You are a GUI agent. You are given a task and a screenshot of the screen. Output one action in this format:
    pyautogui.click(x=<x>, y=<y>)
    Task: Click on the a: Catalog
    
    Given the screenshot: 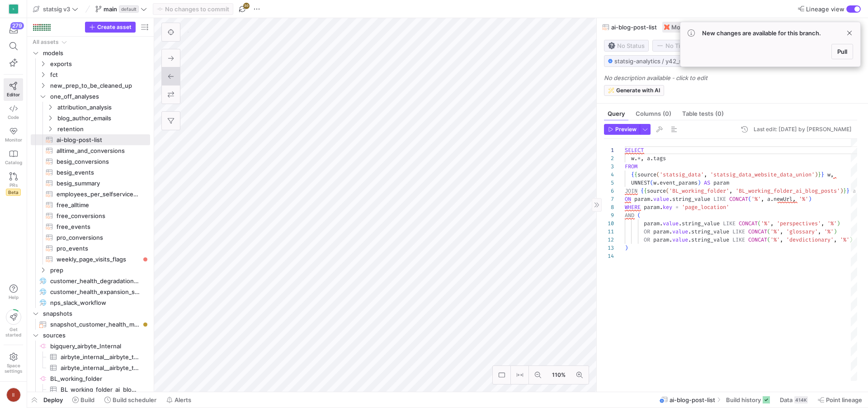 What is the action you would take?
    pyautogui.click(x=13, y=158)
    